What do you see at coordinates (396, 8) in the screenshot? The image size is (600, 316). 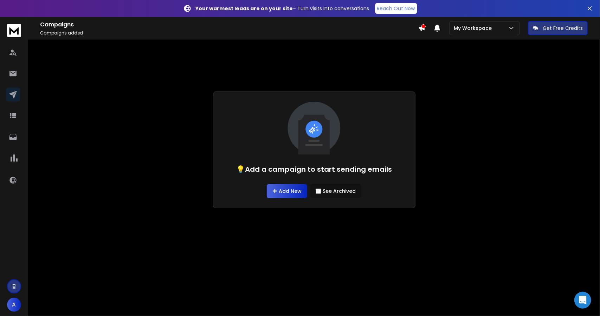 I see `a: Reach Out Now` at bounding box center [396, 8].